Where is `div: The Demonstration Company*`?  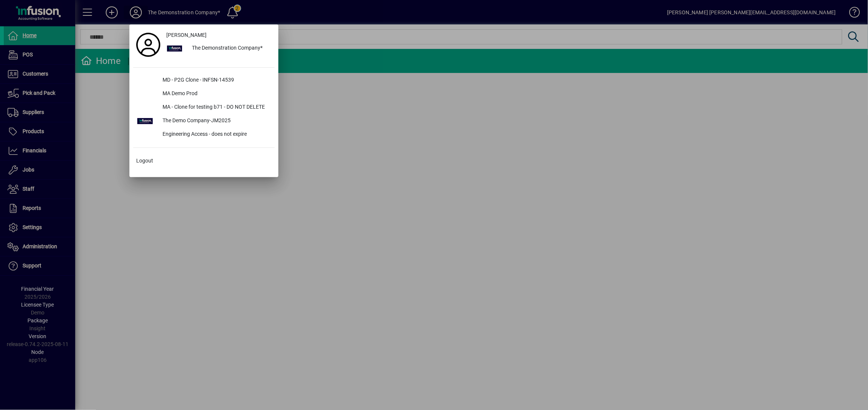 div: The Demonstration Company* is located at coordinates (231, 49).